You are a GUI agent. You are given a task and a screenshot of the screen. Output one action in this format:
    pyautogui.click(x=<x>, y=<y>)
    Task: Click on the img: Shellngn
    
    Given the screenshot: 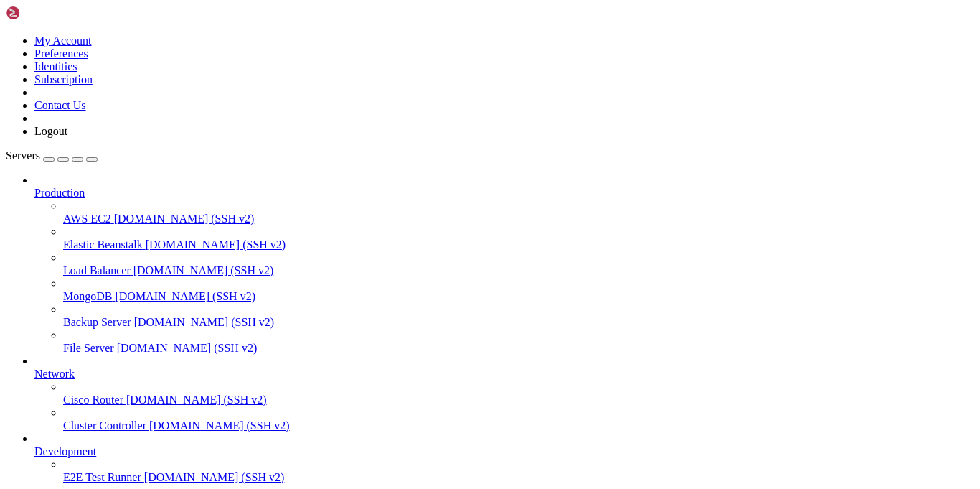 What is the action you would take?
    pyautogui.click(x=47, y=13)
    